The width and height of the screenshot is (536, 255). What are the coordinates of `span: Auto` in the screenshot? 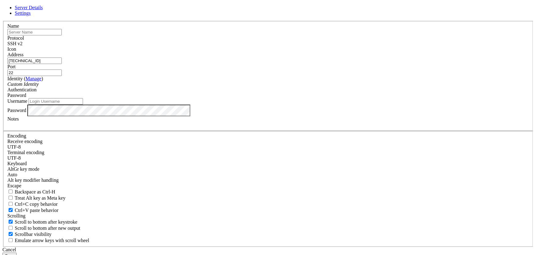 It's located at (12, 174).